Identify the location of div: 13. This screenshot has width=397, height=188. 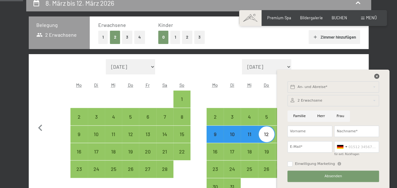
(284, 139).